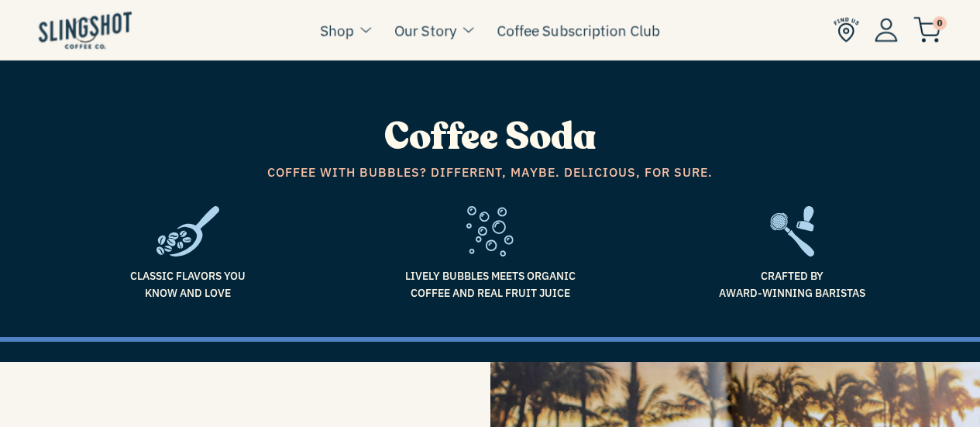 This screenshot has height=427, width=980. I want to click on img: cart, so click(927, 30).